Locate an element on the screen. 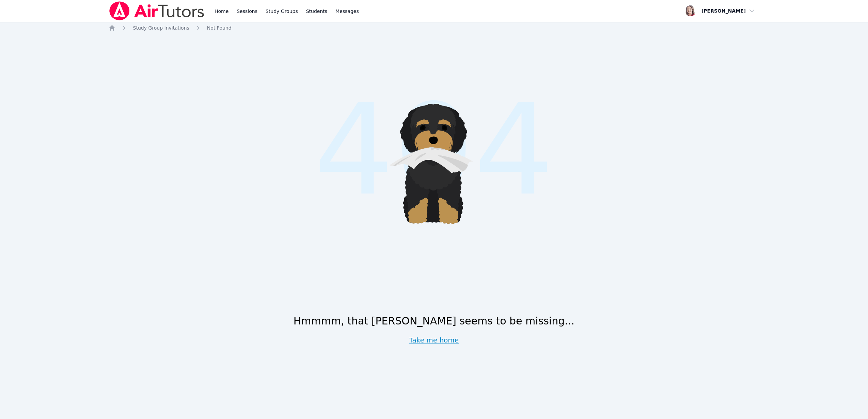  span: Not Found is located at coordinates (219, 28).